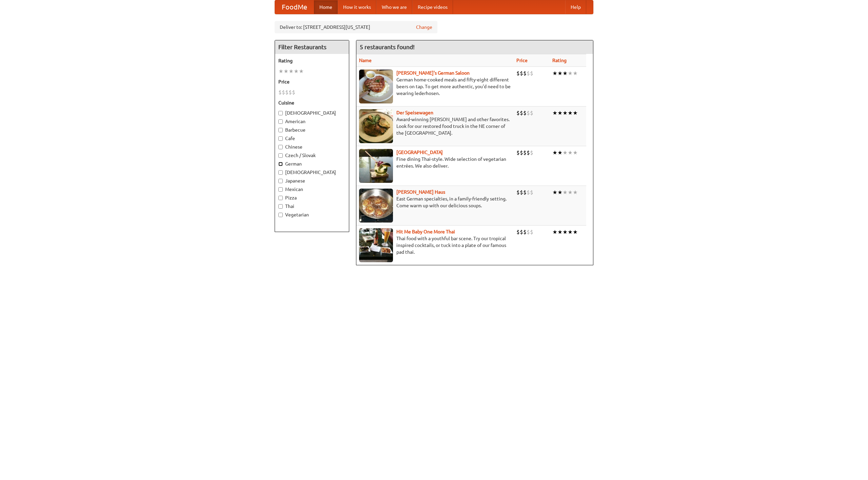 The height and width of the screenshot is (480, 868). What do you see at coordinates (295, 7) in the screenshot?
I see `a: FoodMe` at bounding box center [295, 7].